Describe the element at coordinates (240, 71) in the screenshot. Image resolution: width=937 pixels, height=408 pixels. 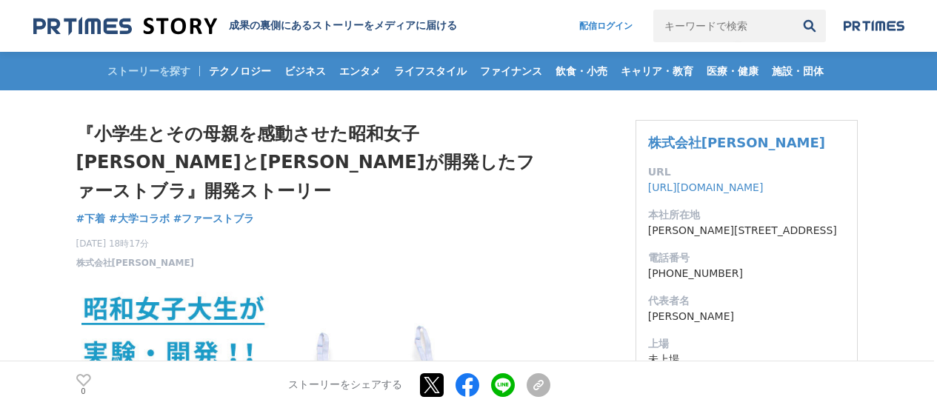
I see `span: テクノロジー` at that location.